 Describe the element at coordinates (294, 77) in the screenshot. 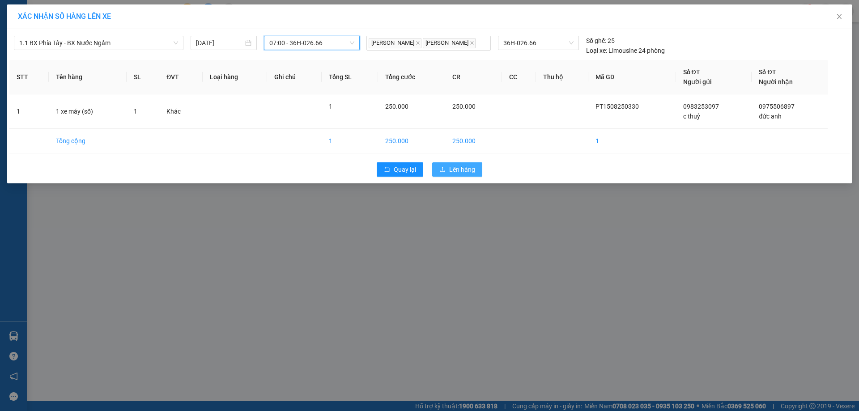

I see `th: Ghi chú` at that location.